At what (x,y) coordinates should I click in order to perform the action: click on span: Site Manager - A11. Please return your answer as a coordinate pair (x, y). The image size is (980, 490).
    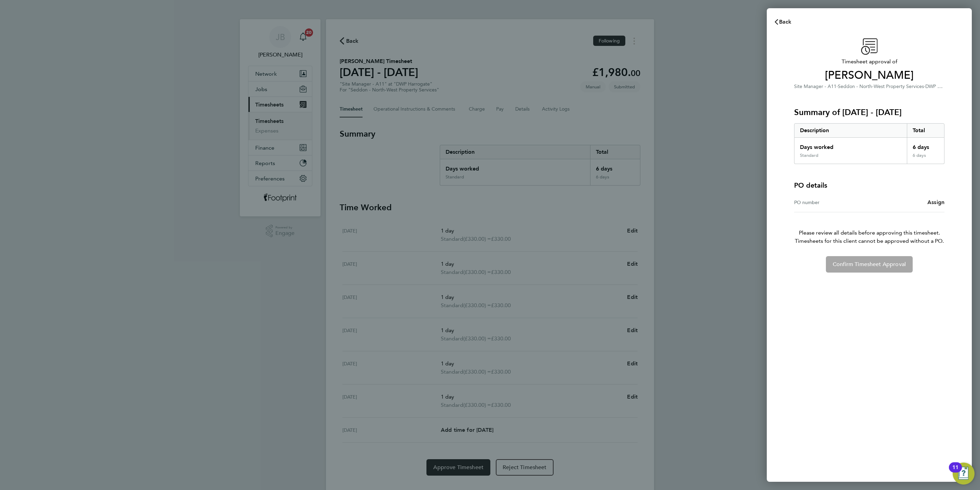
    Looking at the image, I should click on (816, 86).